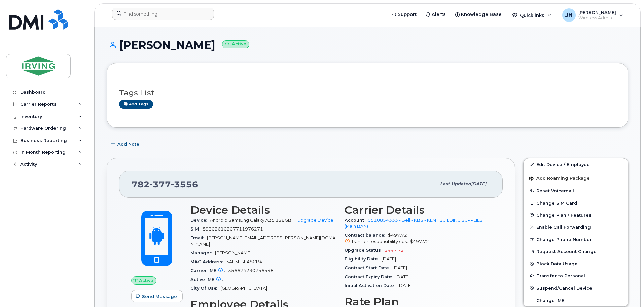  What do you see at coordinates (209, 270) in the screenshot?
I see `span: Carrier IMEI` at bounding box center [209, 270].